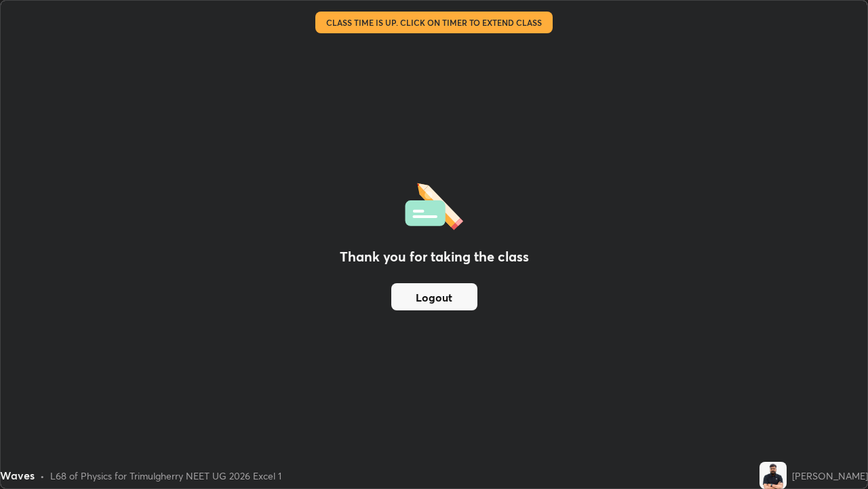 The height and width of the screenshot is (489, 868). What do you see at coordinates (434, 297) in the screenshot?
I see `button: Logout` at bounding box center [434, 297].